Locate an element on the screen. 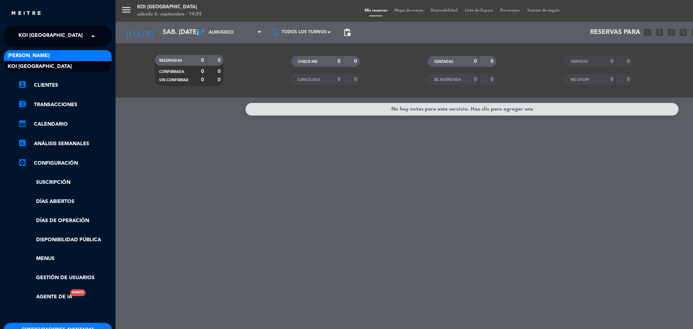 The image size is (693, 329). a: account_boxClientes is located at coordinates (65, 85).